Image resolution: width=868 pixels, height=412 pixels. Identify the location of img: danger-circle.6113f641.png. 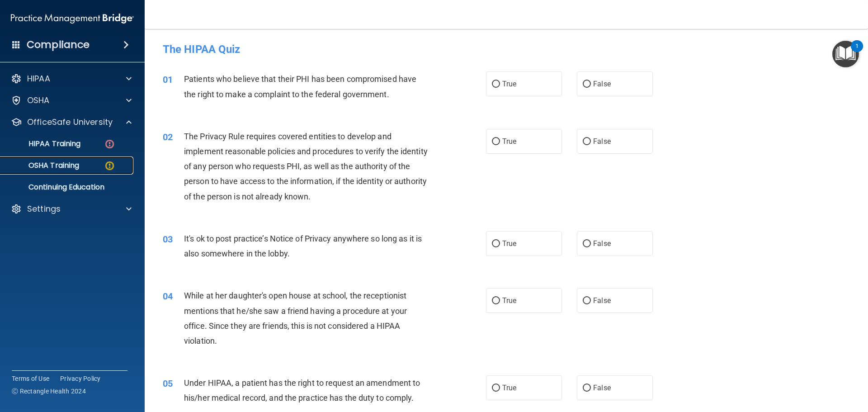
(110, 144).